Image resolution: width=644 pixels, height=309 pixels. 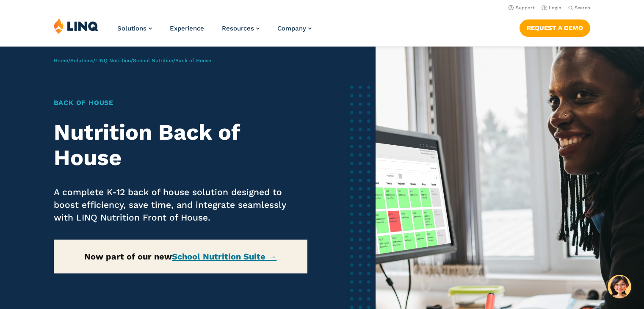 What do you see at coordinates (555, 27) in the screenshot?
I see `nav: Button Navigation` at bounding box center [555, 27].